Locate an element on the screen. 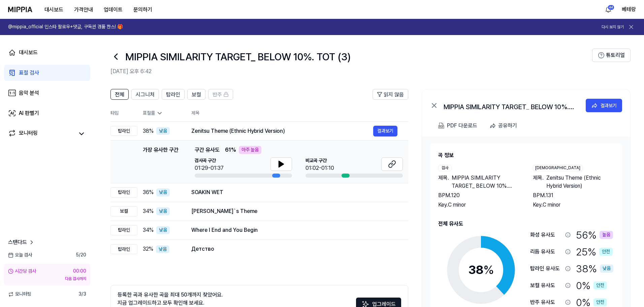 The height and width of the screenshot is (307, 644). div: 가장 유사한 구간 is located at coordinates (161, 162).